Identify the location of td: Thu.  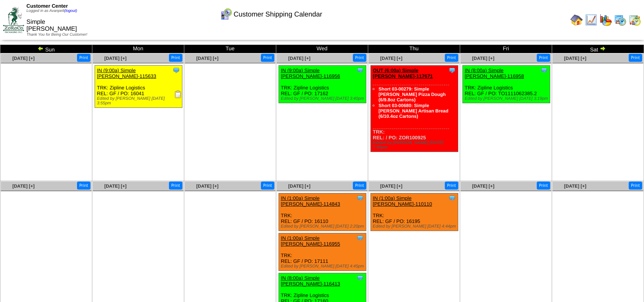
(414, 49).